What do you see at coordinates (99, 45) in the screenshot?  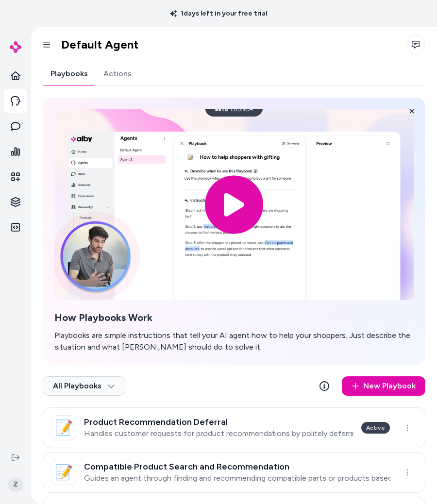 I see `h1: Default Agent` at bounding box center [99, 45].